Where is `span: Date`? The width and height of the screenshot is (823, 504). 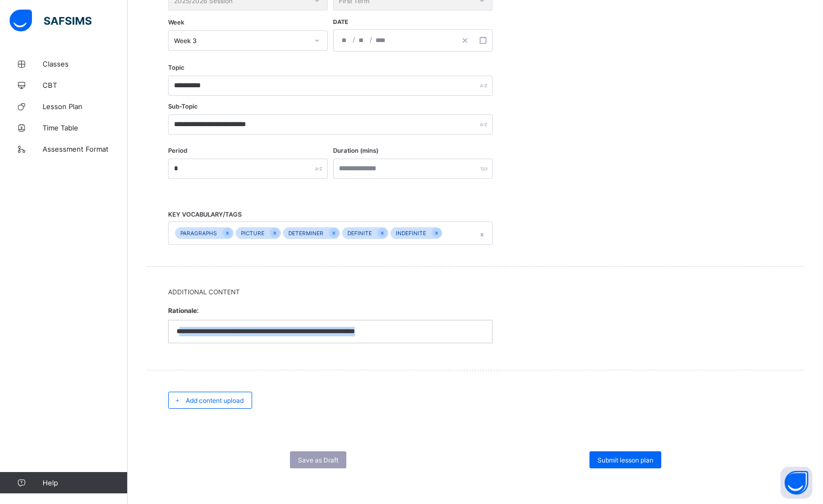 span: Date is located at coordinates (341, 22).